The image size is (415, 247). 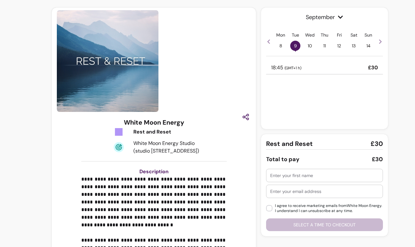 I want to click on p: £30, so click(x=373, y=68).